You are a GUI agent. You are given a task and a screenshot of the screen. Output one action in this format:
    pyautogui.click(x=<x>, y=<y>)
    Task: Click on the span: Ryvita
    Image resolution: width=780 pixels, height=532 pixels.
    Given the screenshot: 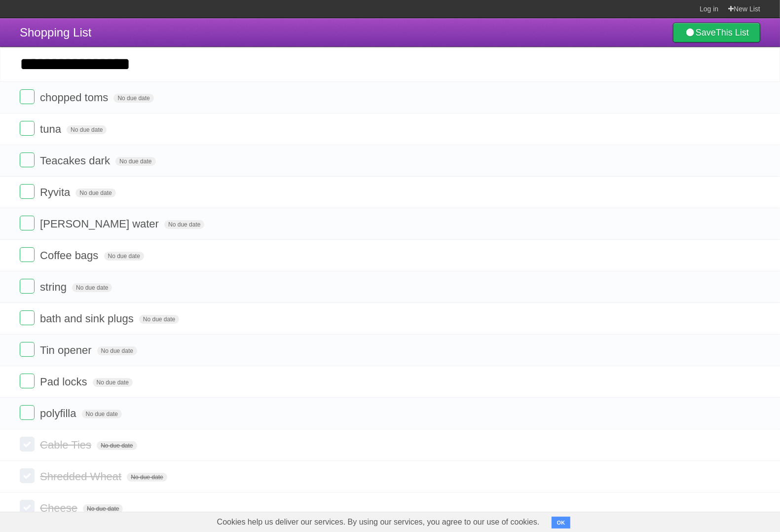 What is the action you would take?
    pyautogui.click(x=56, y=192)
    